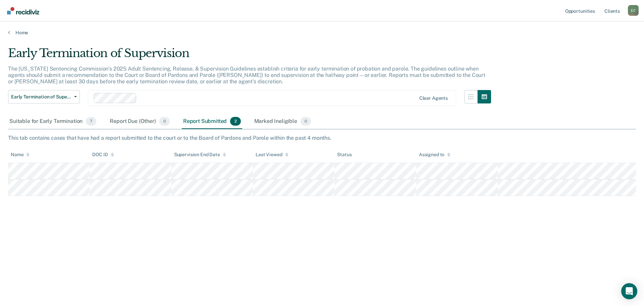 This screenshot has height=306, width=644. I want to click on div: Open Intercom Messenger, so click(629, 291).